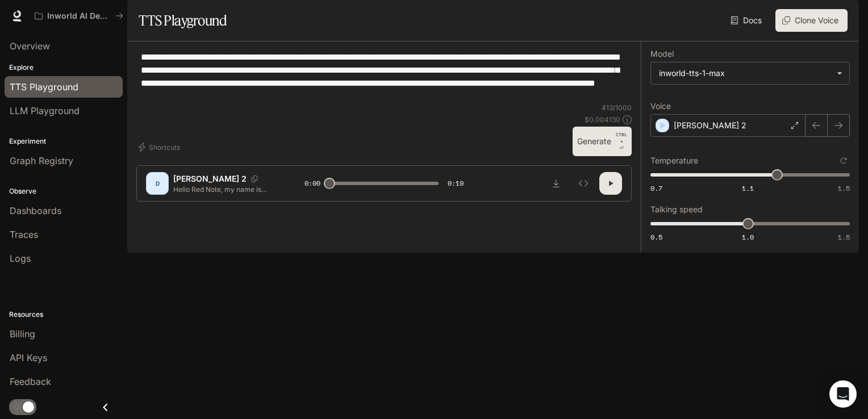  I want to click on p: CTRL +, so click(621, 138).